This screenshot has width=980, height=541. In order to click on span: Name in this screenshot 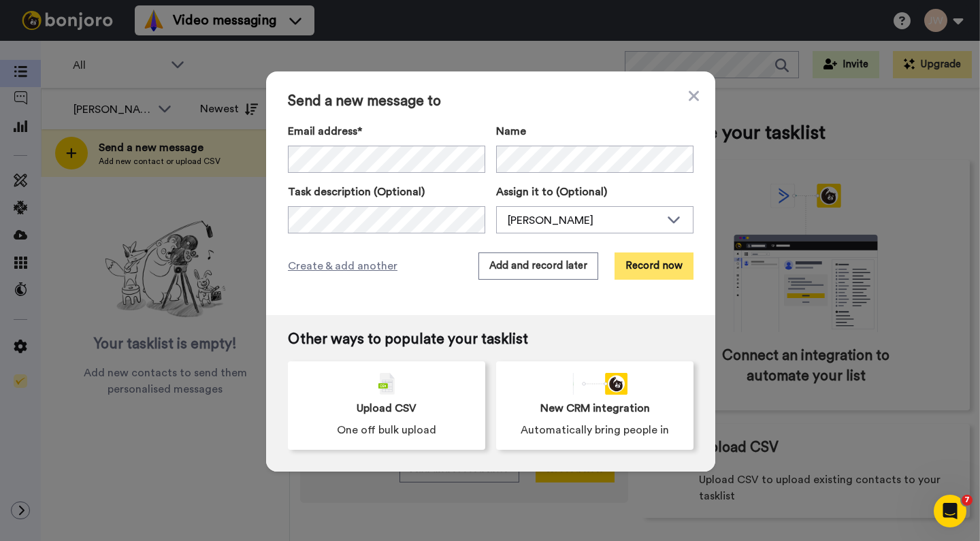, I will do `click(511, 132)`.